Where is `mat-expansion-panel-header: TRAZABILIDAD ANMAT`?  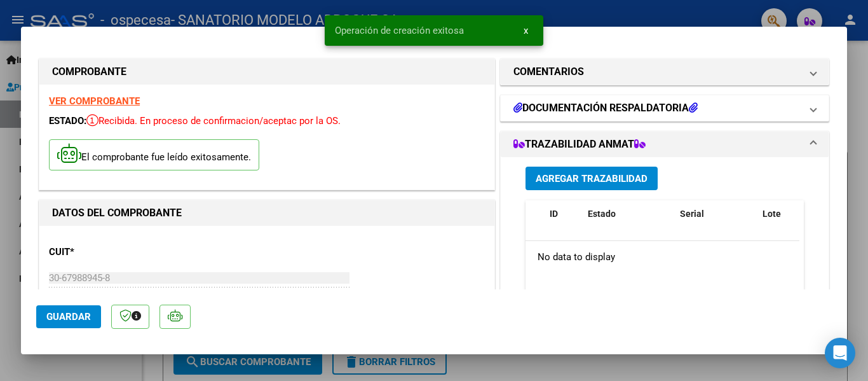
mat-expansion-panel-header: TRAZABILIDAD ANMAT is located at coordinates (665, 145).